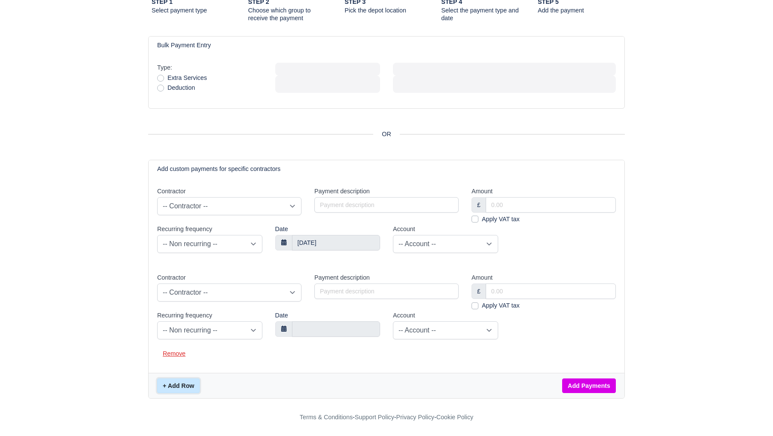 The height and width of the screenshot is (436, 773). What do you see at coordinates (386, 134) in the screenshot?
I see `div: OR` at bounding box center [386, 134].